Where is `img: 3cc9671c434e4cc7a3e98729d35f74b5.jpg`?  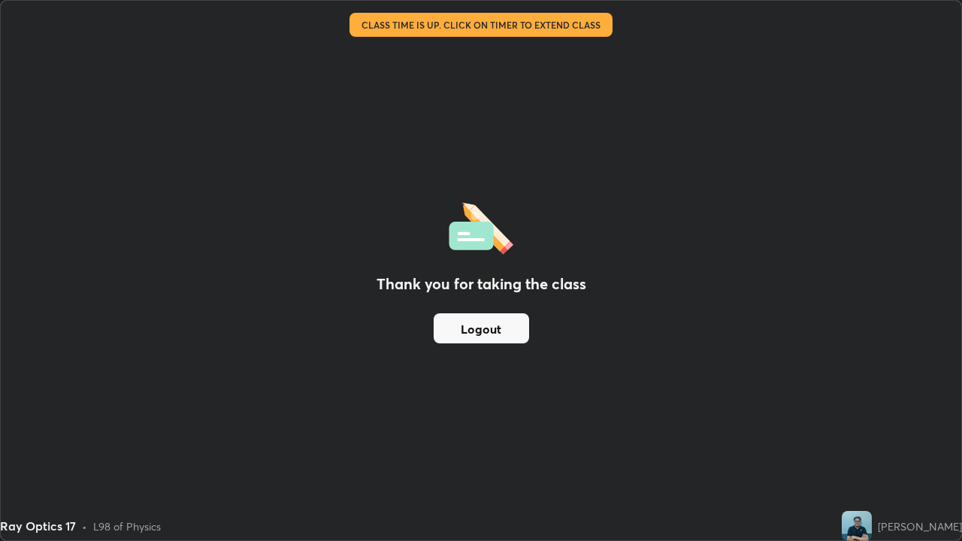
img: 3cc9671c434e4cc7a3e98729d35f74b5.jpg is located at coordinates (857, 526).